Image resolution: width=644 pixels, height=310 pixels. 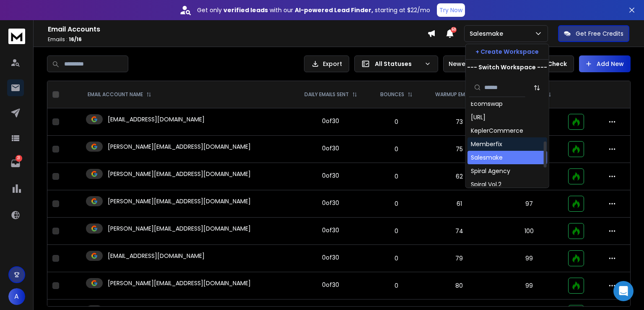 What do you see at coordinates (491, 171) in the screenshot?
I see `div: Spiral Agency` at bounding box center [491, 171].